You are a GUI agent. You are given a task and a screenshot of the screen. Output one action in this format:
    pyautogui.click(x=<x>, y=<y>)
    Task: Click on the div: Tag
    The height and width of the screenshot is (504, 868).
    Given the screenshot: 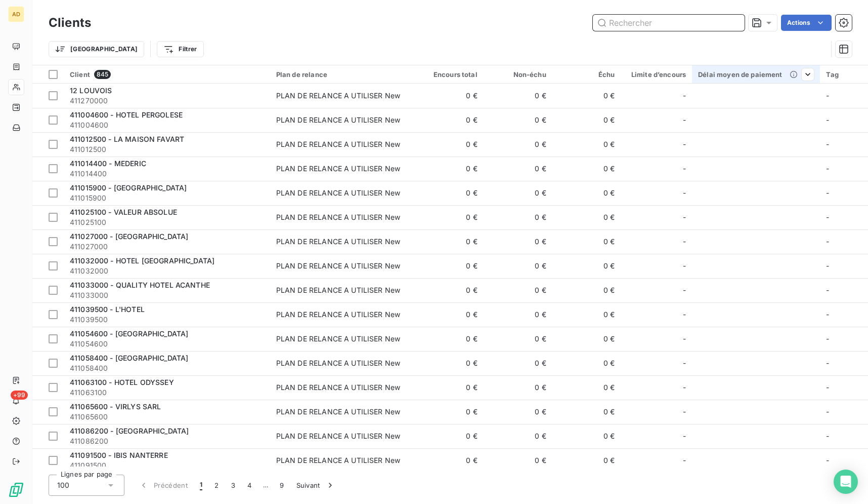 What is the action you would take?
    pyautogui.click(x=844, y=74)
    